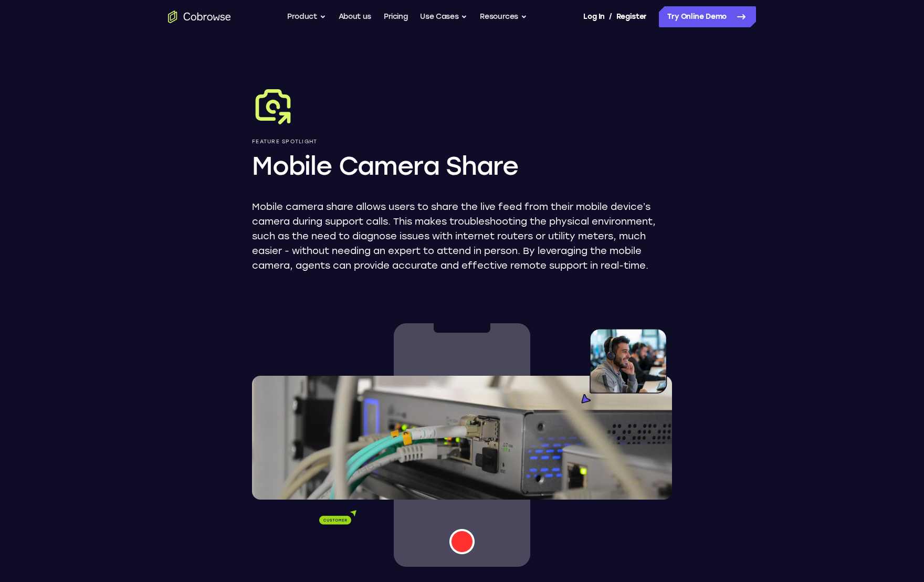  What do you see at coordinates (707, 17) in the screenshot?
I see `a: Try Online Demo` at bounding box center [707, 17].